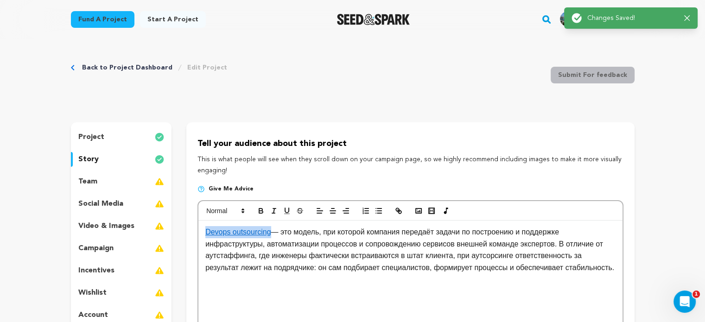 Image resolution: width=705 pixels, height=322 pixels. I want to click on a: Edit Project, so click(207, 68).